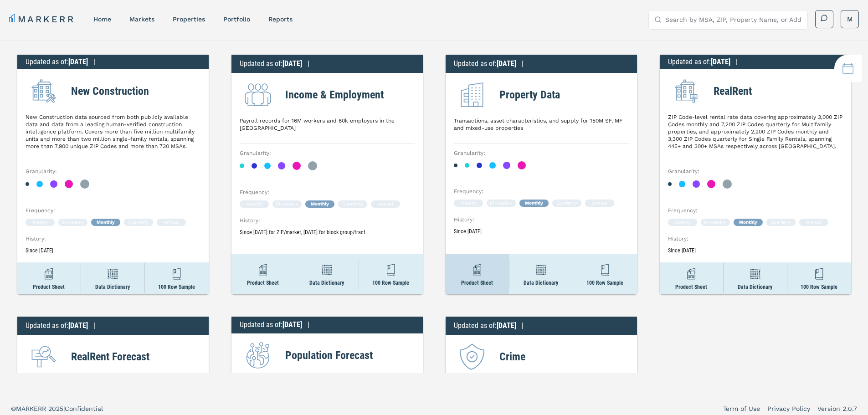 The image size is (868, 415). I want to click on h2: RealRent, so click(732, 91).